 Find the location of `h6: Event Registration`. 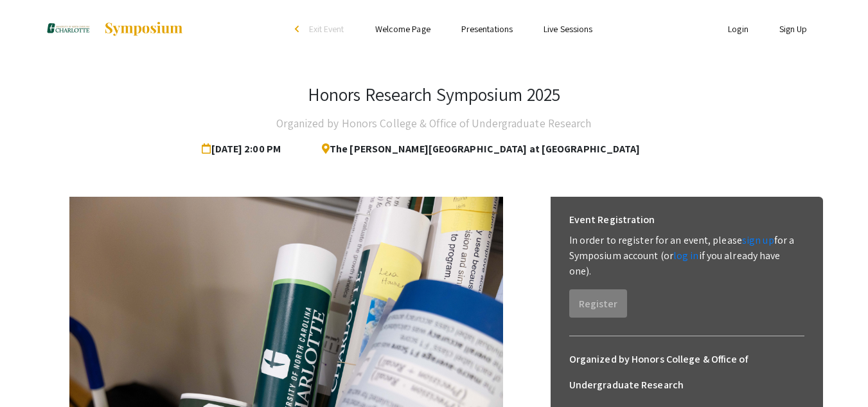

h6: Event Registration is located at coordinates (613, 220).